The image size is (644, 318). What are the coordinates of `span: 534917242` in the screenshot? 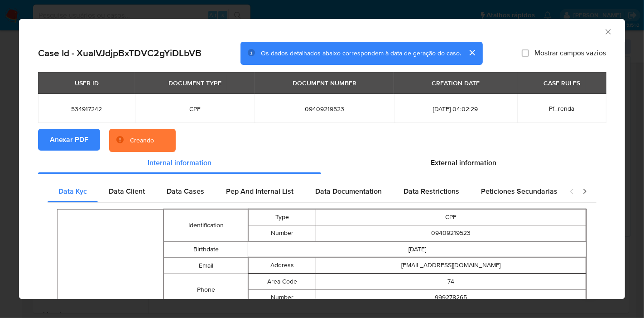 It's located at (87, 109).